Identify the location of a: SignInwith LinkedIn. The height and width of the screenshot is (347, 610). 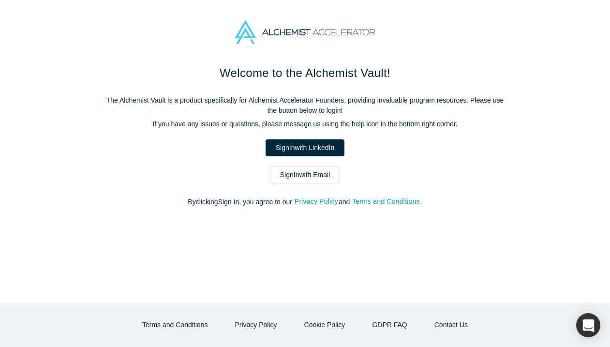
(305, 148).